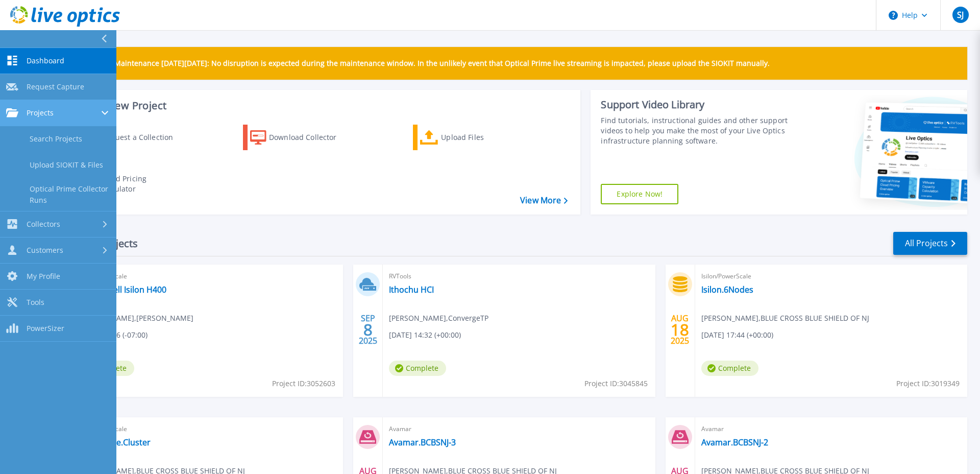  I want to click on span: Collectors, so click(44, 224).